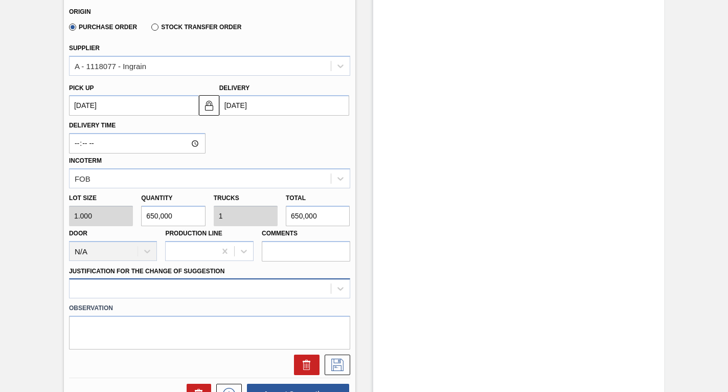 Image resolution: width=728 pixels, height=392 pixels. I want to click on label: Incoterm, so click(85, 161).